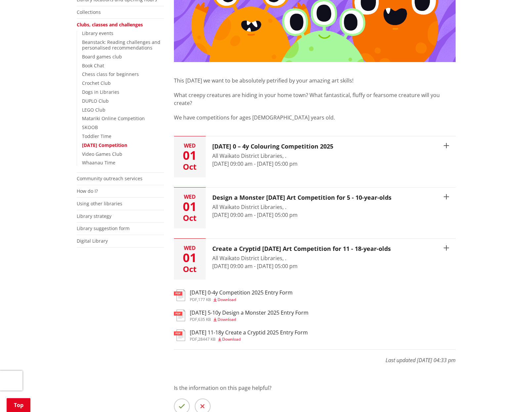 This screenshot has width=532, height=412. What do you see at coordinates (114, 118) in the screenshot?
I see `a: Matariki Online Competition` at bounding box center [114, 118].